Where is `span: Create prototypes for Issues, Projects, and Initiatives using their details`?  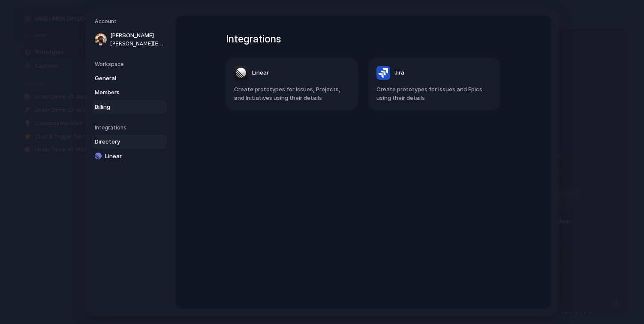 span: Create prototypes for Issues, Projects, and Initiatives using their details is located at coordinates (292, 94).